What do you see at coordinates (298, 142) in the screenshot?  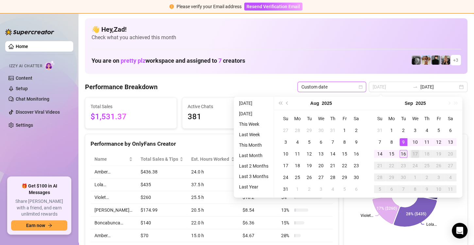 I see `td: 2025-08-04` at bounding box center [298, 142].